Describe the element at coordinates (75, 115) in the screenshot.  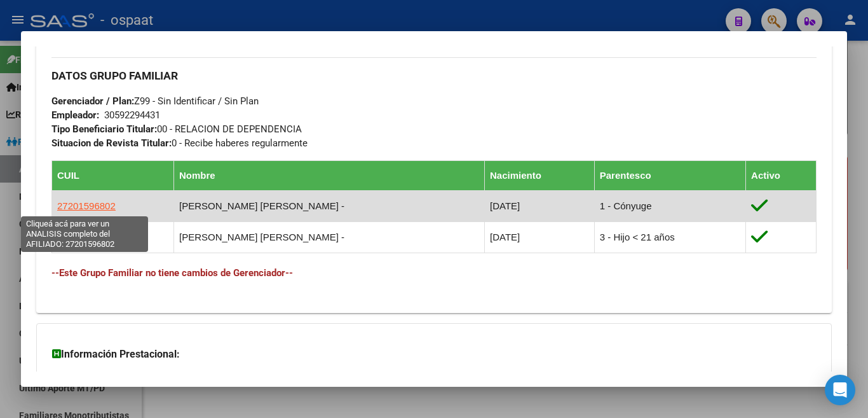
I see `strong: Empleador:` at that location.